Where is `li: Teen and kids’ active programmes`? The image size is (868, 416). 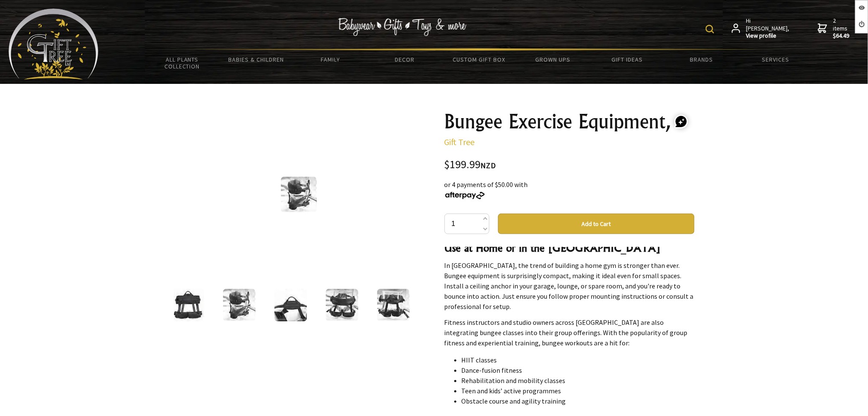
li: Teen and kids’ active programmes is located at coordinates (578, 391).